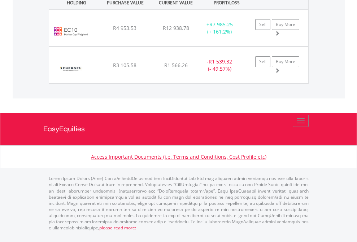  I want to click on p: Lorem Ipsum Dolors (Ame) Con a/e SeddOeiusmod tem InciDiduntut Lab Etd mag aliquaen admin veniamq..., so click(179, 203).